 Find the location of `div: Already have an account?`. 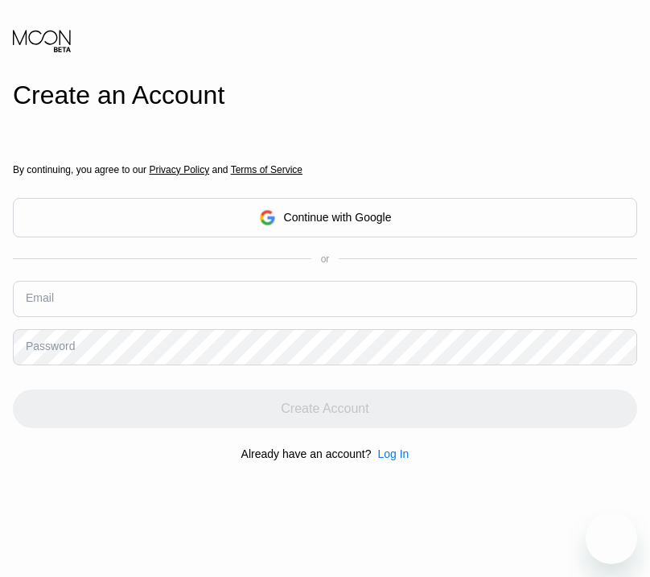

div: Already have an account? is located at coordinates (306, 454).